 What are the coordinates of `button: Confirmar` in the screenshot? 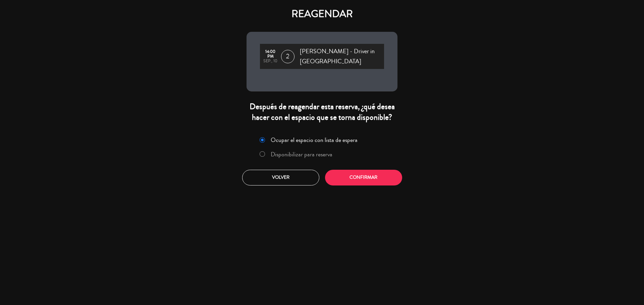 It's located at (364, 178).